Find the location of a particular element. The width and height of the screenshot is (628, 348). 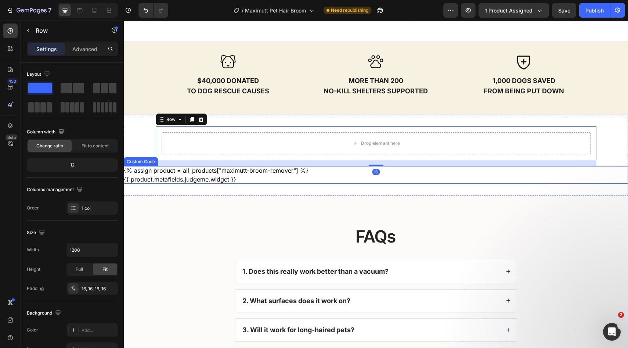

div: Layout is located at coordinates (39, 74).